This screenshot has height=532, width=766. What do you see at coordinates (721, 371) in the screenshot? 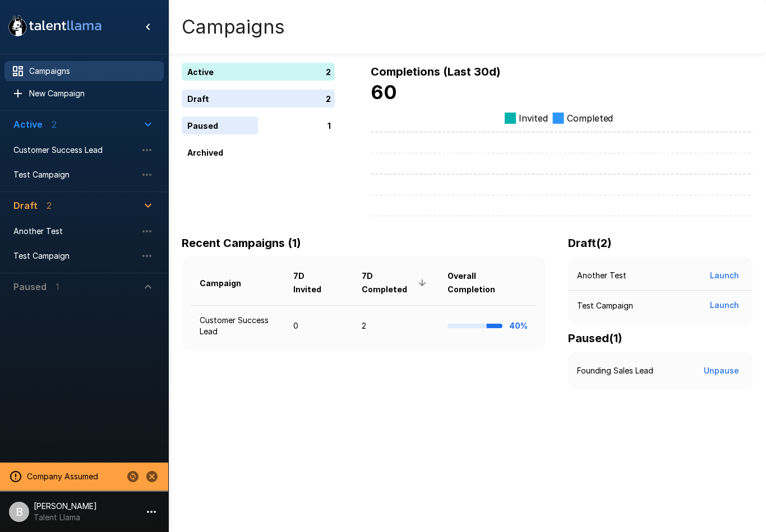
I see `button: Unpause` at bounding box center [721, 371].